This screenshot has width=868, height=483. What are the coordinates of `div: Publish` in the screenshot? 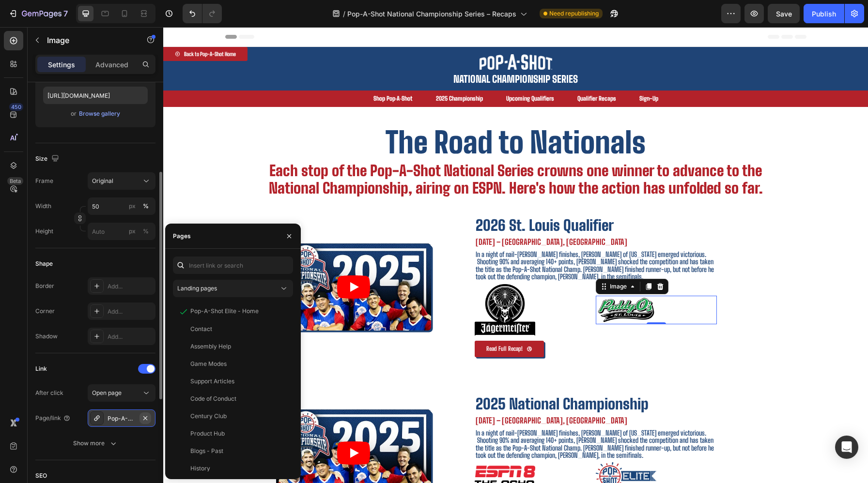 It's located at (824, 14).